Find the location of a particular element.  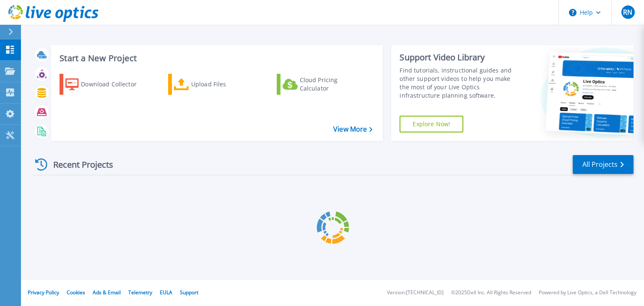

a: Telemetry is located at coordinates (140, 292).